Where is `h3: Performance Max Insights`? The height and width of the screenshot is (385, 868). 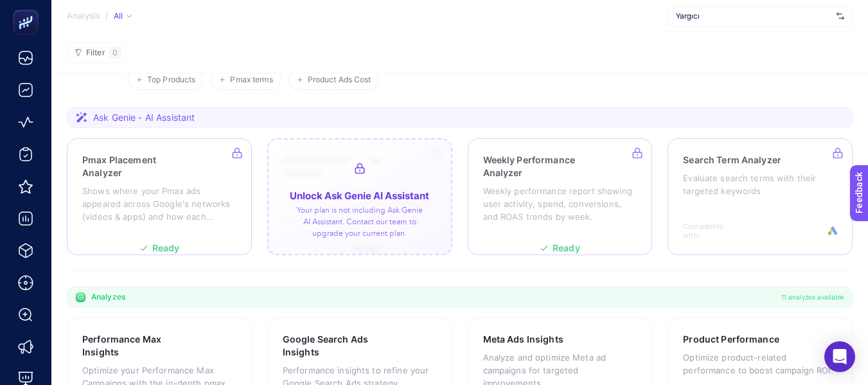 h3: Performance Max Insights is located at coordinates (139, 346).